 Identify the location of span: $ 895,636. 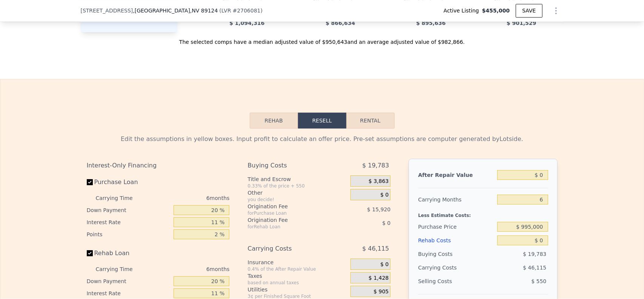
(431, 23).